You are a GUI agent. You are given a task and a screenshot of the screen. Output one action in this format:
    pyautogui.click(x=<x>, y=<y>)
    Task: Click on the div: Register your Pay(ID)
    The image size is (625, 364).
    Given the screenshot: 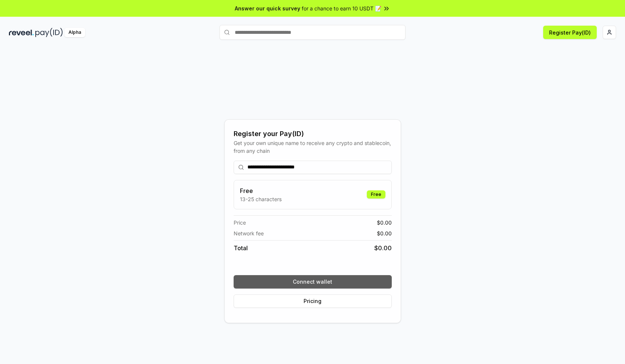 What is the action you would take?
    pyautogui.click(x=312, y=134)
    